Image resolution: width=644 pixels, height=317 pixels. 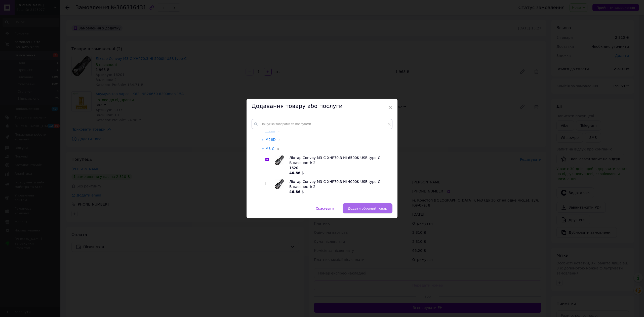 I want to click on span: Скасувати, so click(x=325, y=208).